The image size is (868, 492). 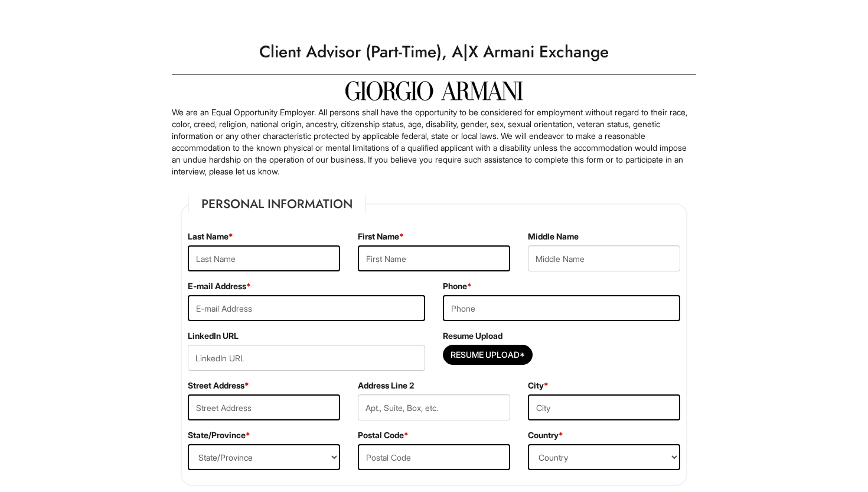 I want to click on label: LinkedIn URL, so click(x=213, y=336).